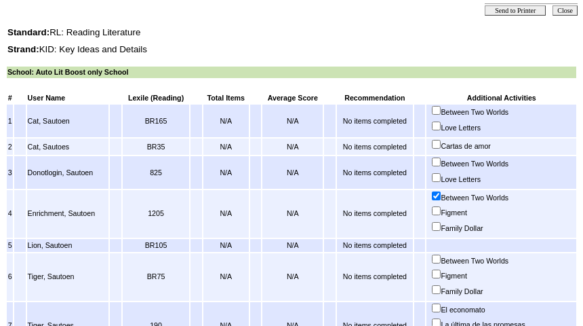  I want to click on td: Cat, Sautoen, so click(68, 120).